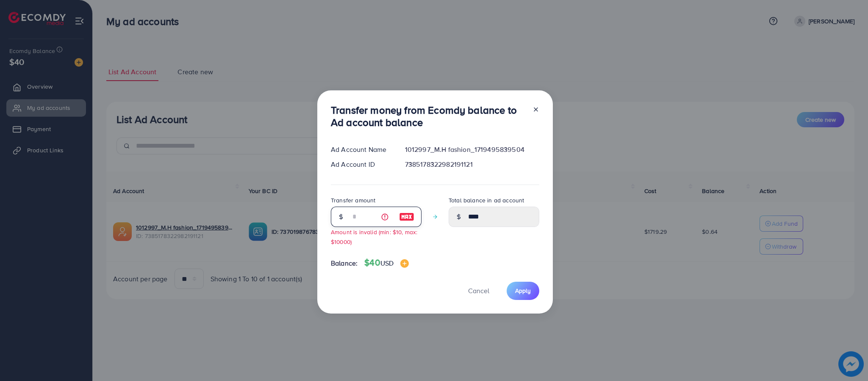 The image size is (868, 381). What do you see at coordinates (472, 149) in the screenshot?
I see `div: 1012997_M.H fashion_1719495839504` at bounding box center [472, 149].